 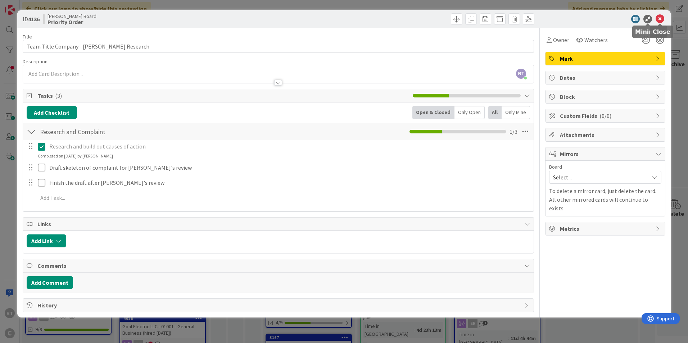 What do you see at coordinates (35, 62) in the screenshot?
I see `span: Description` at bounding box center [35, 62].